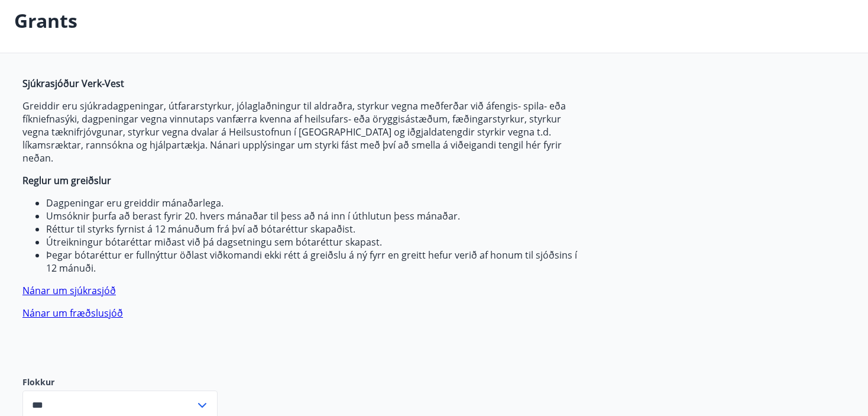  Describe the element at coordinates (313, 242) in the screenshot. I see `li: Útreikningur bótaréttar miðast við þá dagsetningu sem bótaréttur skapast.` at that location.